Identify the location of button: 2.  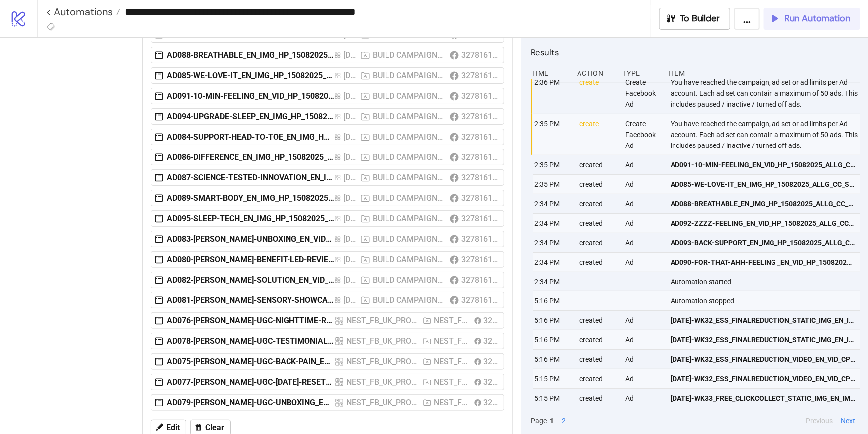
(563, 420).